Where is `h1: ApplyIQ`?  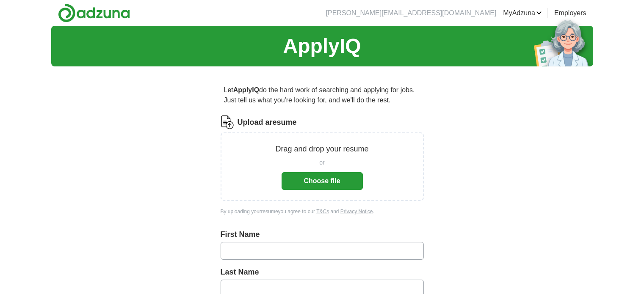
h1: ApplyIQ is located at coordinates (322, 46).